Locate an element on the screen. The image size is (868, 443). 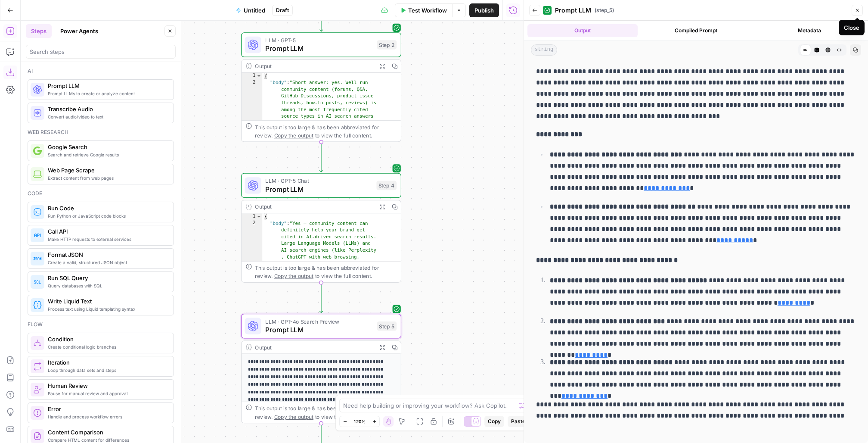
span: Convert audio/video to text is located at coordinates (107, 117).